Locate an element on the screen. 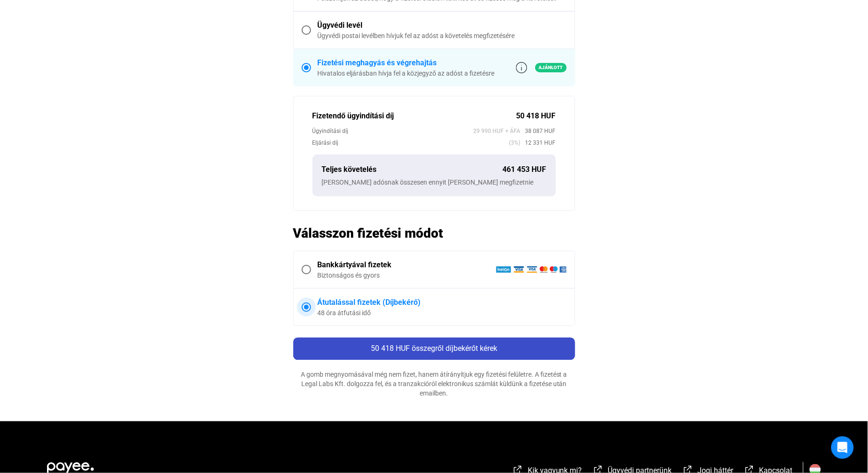 Image resolution: width=868 pixels, height=473 pixels. div: Bankkártyával fizetek is located at coordinates (406, 265).